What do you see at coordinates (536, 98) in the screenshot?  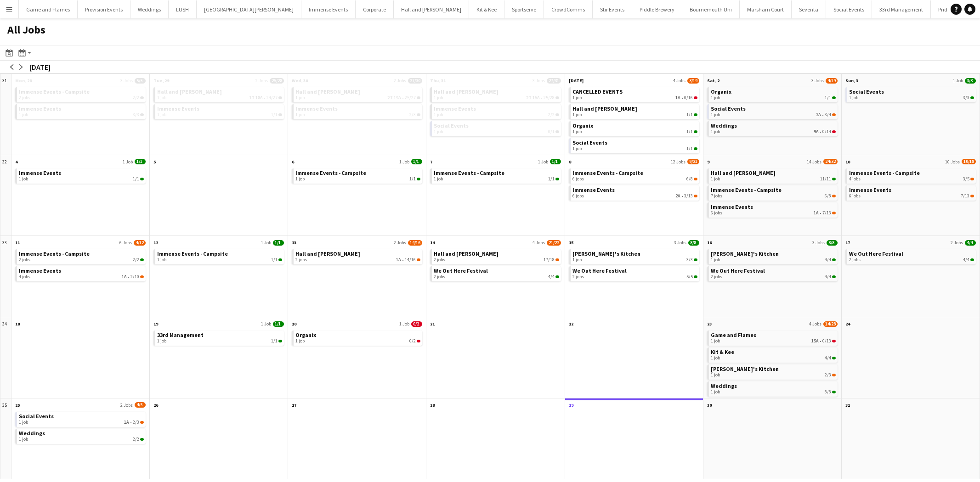 I see `span: 15A` at bounding box center [536, 98].